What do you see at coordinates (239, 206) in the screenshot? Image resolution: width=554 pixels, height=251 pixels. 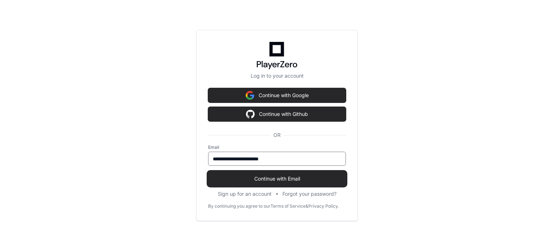 I see `div: By continuing you agree to our` at bounding box center [239, 206].